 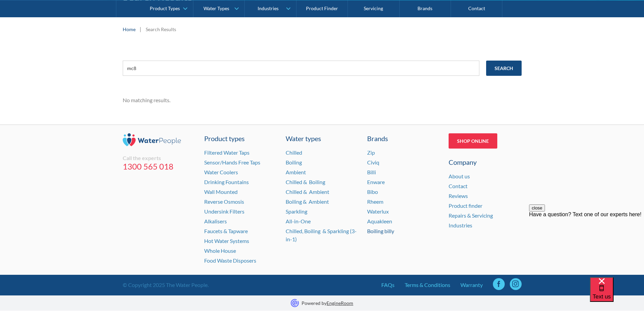 What do you see at coordinates (378, 211) in the screenshot?
I see `a: Waterlux` at bounding box center [378, 211].